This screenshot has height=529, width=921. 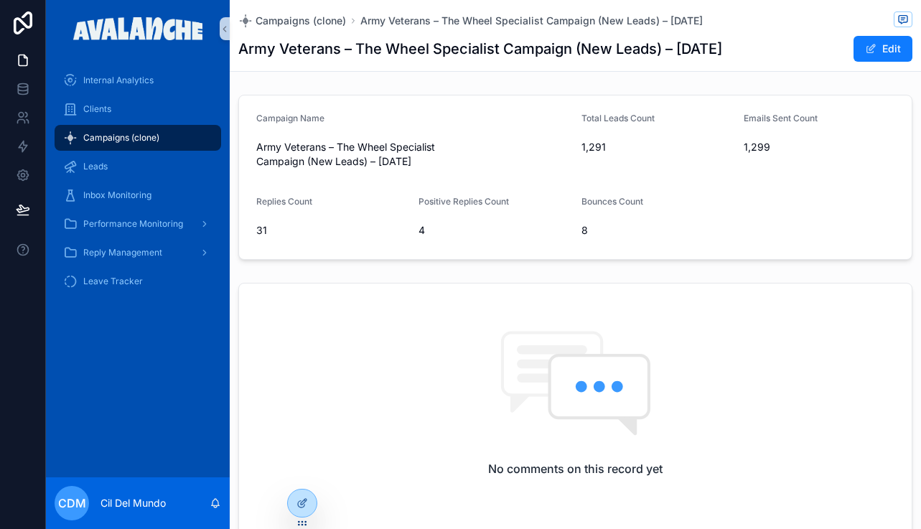 What do you see at coordinates (95, 166) in the screenshot?
I see `span: Leads` at bounding box center [95, 166].